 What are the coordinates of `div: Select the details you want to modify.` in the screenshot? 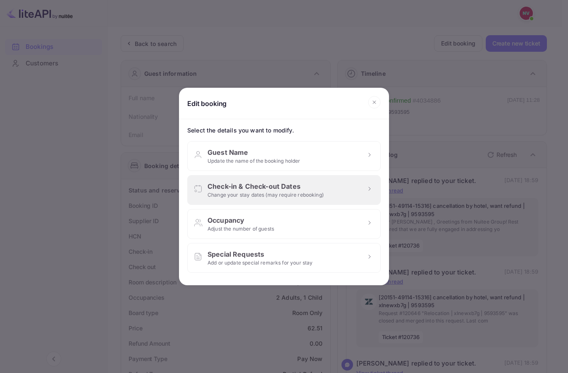 It's located at (284, 130).